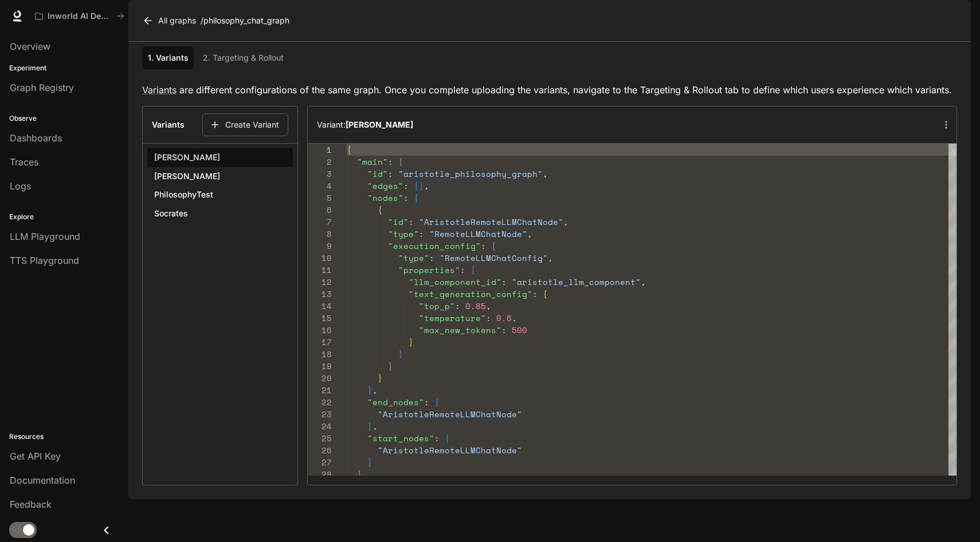  I want to click on div: 17, so click(319, 342).